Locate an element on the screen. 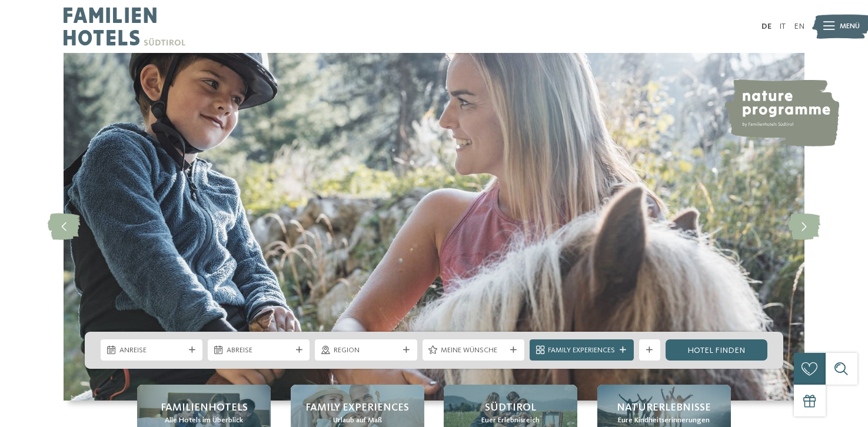 The image size is (868, 427). a: nature programme by Familienhotels Südtirol is located at coordinates (781, 113).